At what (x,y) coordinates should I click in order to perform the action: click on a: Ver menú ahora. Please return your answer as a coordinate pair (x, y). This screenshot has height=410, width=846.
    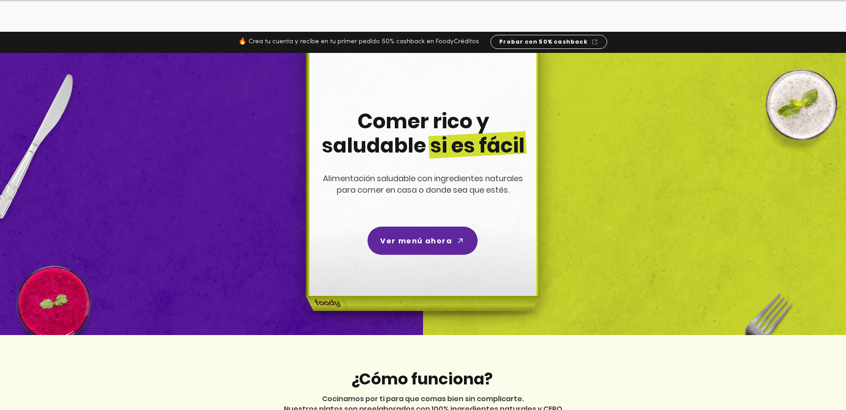
    Looking at the image, I should click on (423, 241).